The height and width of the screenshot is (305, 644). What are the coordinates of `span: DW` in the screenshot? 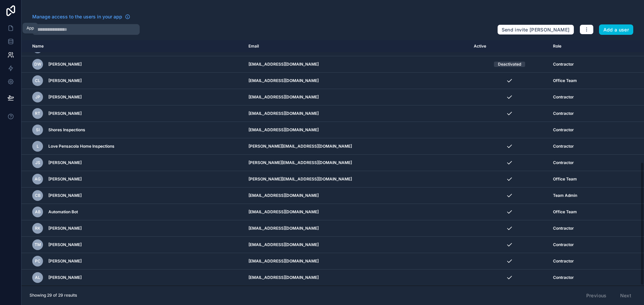 It's located at (38, 64).